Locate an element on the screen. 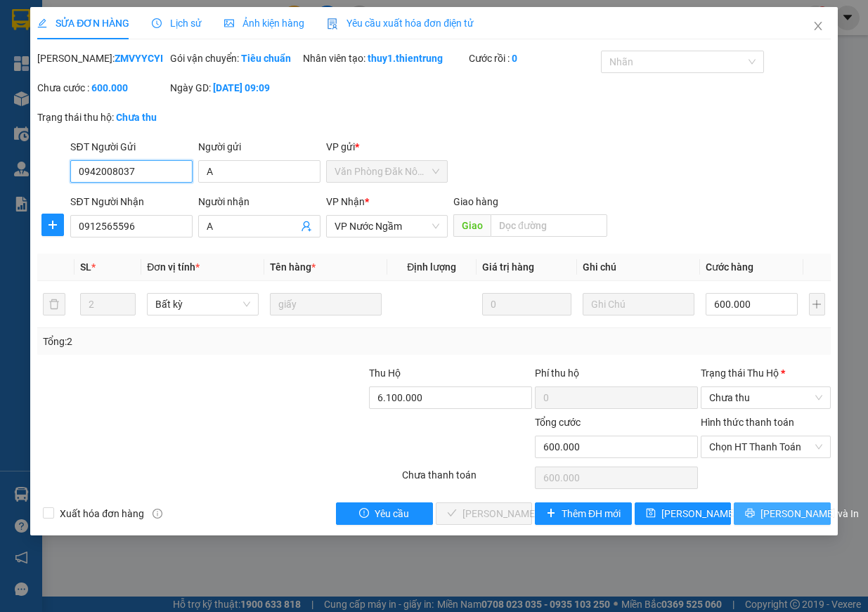 This screenshot has width=868, height=612. span: Định lượng is located at coordinates (432, 267).